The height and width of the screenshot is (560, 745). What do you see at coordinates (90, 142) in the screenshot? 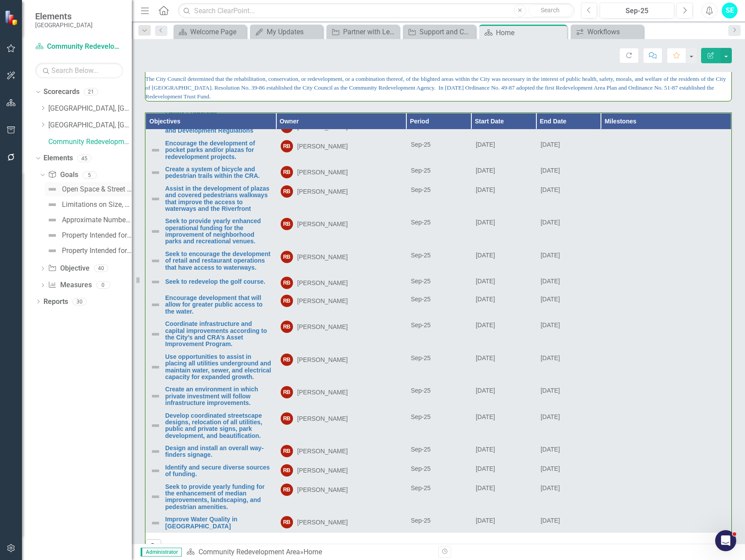
I see `a: Community Redevelopment Area` at bounding box center [90, 142].